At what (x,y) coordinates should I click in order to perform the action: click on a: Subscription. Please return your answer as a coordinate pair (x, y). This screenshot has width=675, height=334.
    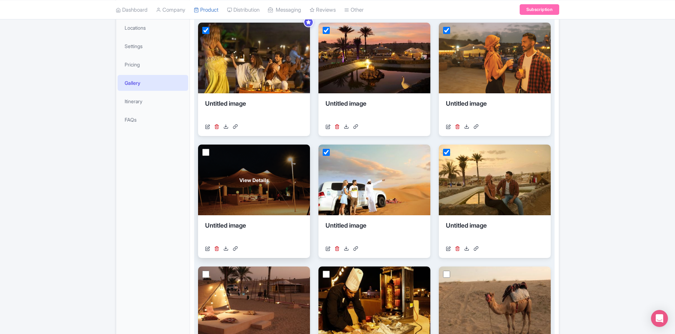
    Looking at the image, I should click on (539, 10).